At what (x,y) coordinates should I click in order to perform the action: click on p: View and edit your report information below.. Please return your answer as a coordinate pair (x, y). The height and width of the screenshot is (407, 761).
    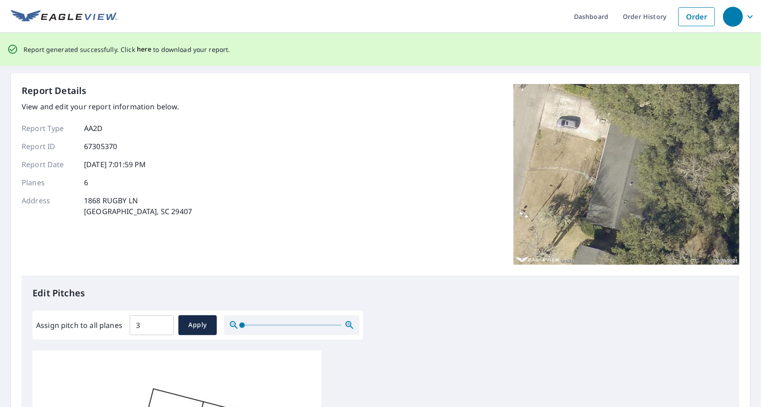
    Looking at the image, I should click on (107, 107).